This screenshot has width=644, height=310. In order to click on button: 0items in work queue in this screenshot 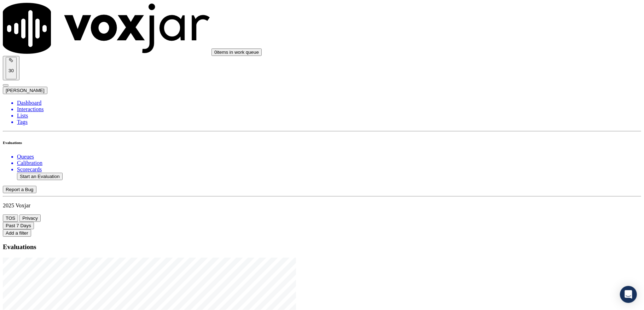, I will do `click(237, 52)`.